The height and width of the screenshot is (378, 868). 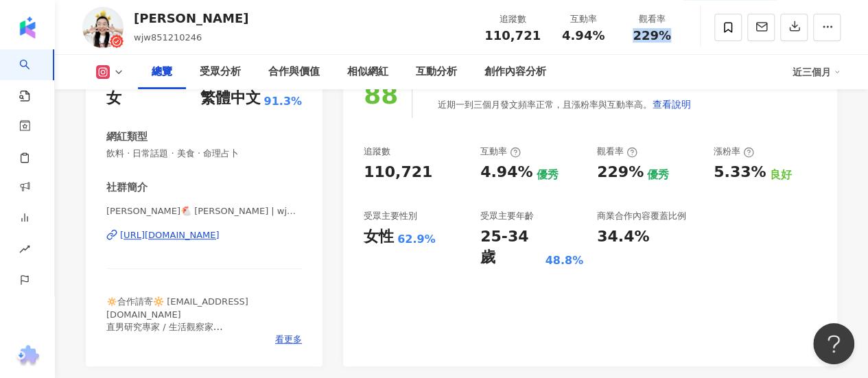 I want to click on div: 229%, so click(x=621, y=172).